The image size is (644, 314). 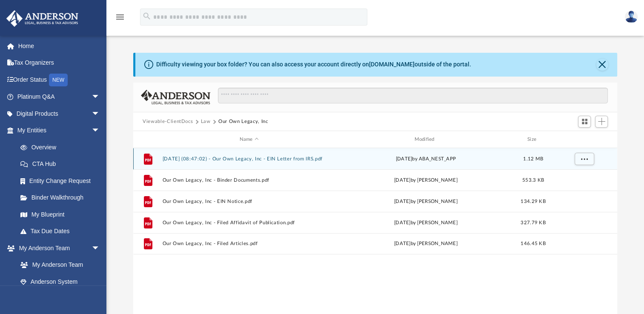 I want to click on a: Platinum Q&Aarrow_drop_down, so click(x=59, y=97).